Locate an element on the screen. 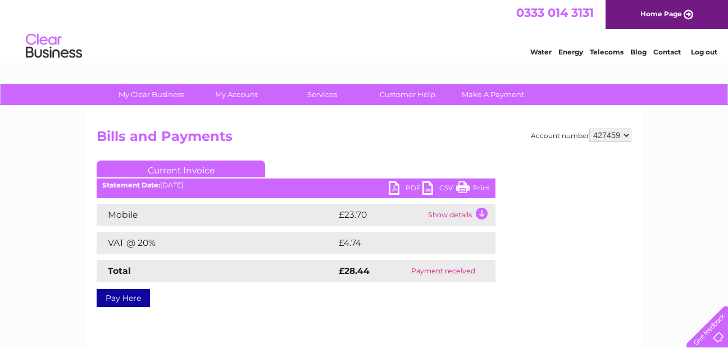 This screenshot has height=348, width=728. a: Pay Here is located at coordinates (123, 298).